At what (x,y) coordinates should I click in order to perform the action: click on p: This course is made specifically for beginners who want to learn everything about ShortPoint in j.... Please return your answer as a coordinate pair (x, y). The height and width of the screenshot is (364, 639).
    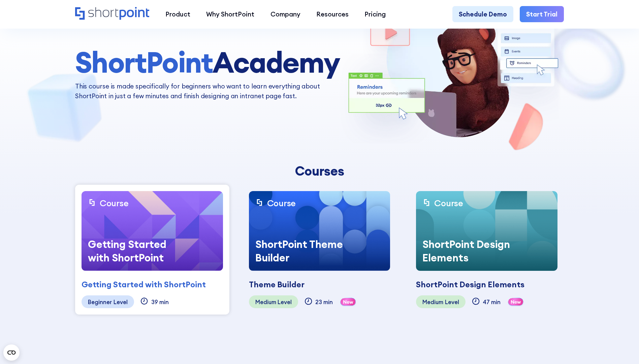
    Looking at the image, I should click on (207, 91).